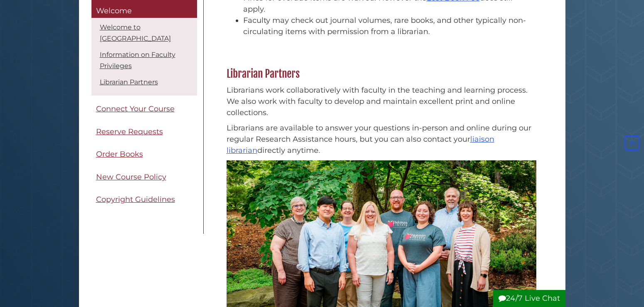  What do you see at coordinates (138, 60) in the screenshot?
I see `a: Information on Faculty Privileges` at bounding box center [138, 60].